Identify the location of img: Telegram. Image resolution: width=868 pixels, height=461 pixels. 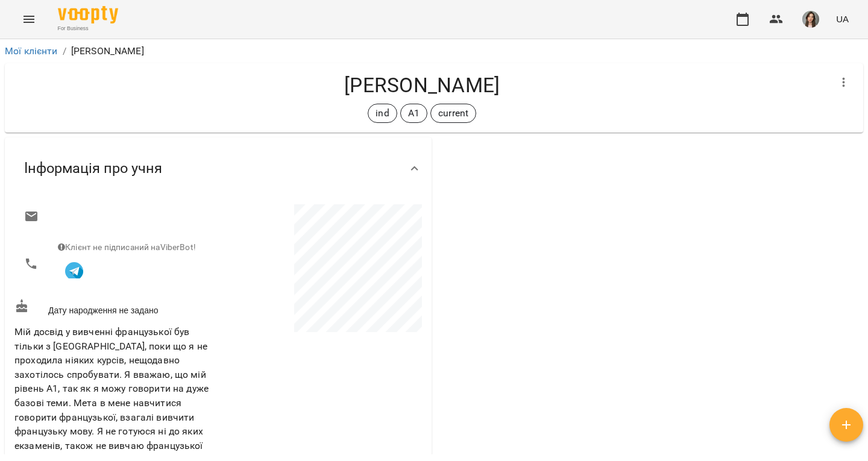
(74, 271).